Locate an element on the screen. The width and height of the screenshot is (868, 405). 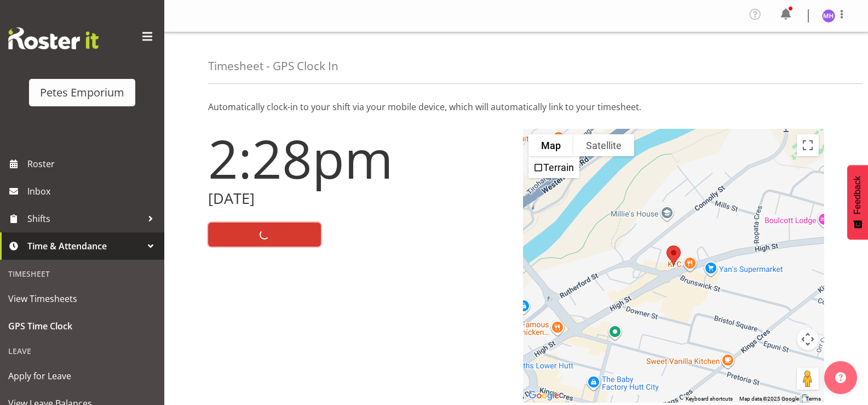
div: Leave is located at coordinates (82, 351).